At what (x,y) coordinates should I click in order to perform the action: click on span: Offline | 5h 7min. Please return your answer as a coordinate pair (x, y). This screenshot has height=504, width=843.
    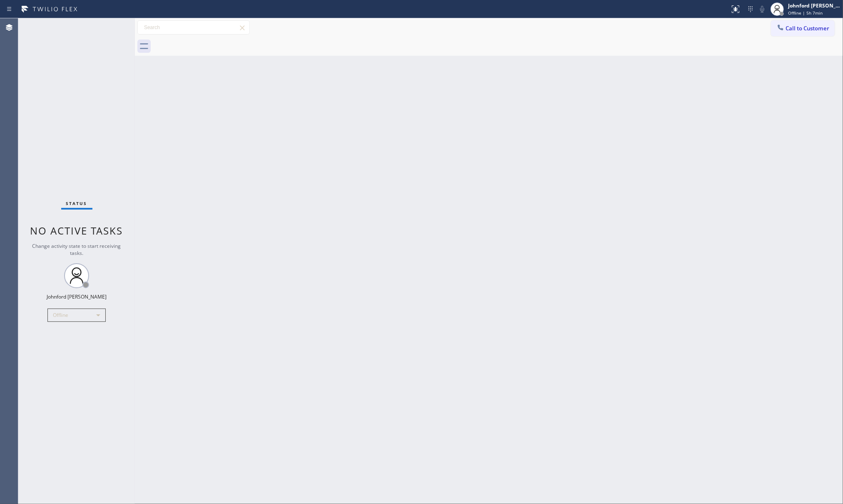
    Looking at the image, I should click on (805, 13).